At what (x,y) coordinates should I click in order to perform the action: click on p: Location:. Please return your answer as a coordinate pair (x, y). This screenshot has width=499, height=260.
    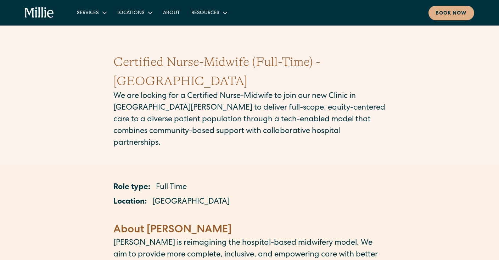
    Looking at the image, I should click on (130, 202).